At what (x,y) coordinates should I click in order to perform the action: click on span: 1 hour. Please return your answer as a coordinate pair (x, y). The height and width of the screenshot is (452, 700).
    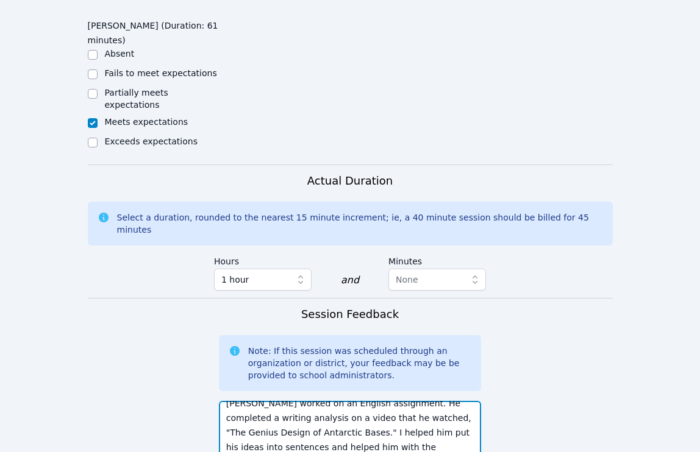
    Looking at the image, I should click on (235, 280).